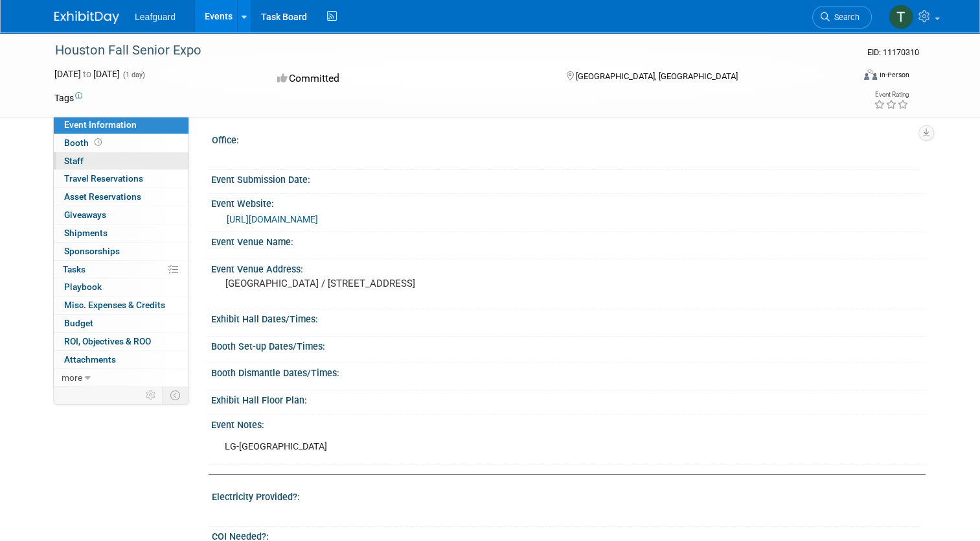  I want to click on span: (1 day), so click(133, 75).